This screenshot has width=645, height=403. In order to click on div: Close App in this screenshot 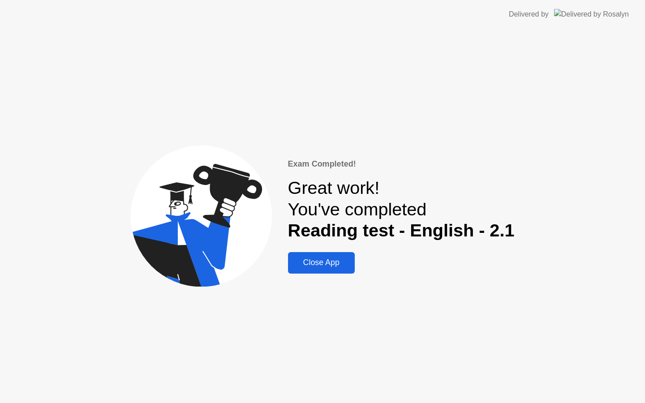, I will do `click(321, 262)`.